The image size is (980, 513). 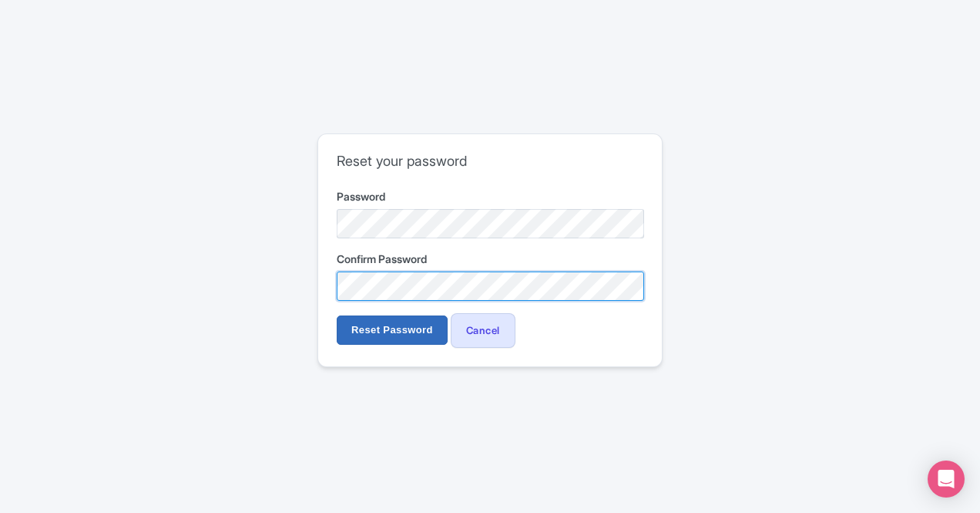 What do you see at coordinates (946, 479) in the screenshot?
I see `div: Open Intercom Messenger` at bounding box center [946, 479].